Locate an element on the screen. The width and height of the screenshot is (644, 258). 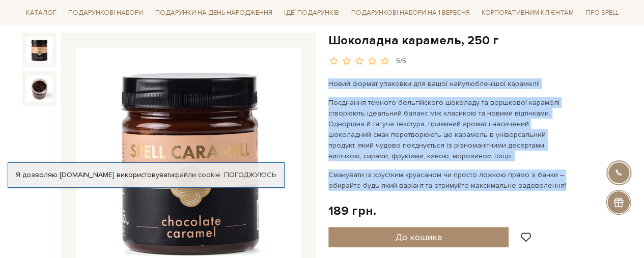
p: Поєднання темного бельгійского шоколаду та вершкової карамелі створюють ідеальний баланс між клас... is located at coordinates (448, 129).